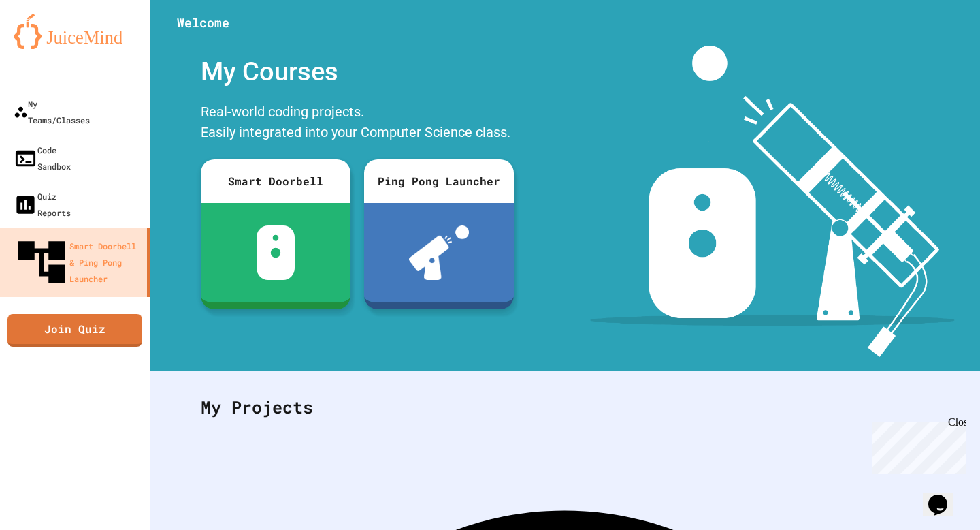 This screenshot has height=530, width=980. I want to click on img: logo-orange.svg, so click(75, 32).